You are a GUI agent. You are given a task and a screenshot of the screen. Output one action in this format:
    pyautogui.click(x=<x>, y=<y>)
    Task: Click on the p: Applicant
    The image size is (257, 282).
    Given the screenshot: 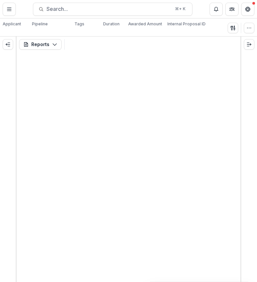 What is the action you would take?
    pyautogui.click(x=12, y=24)
    